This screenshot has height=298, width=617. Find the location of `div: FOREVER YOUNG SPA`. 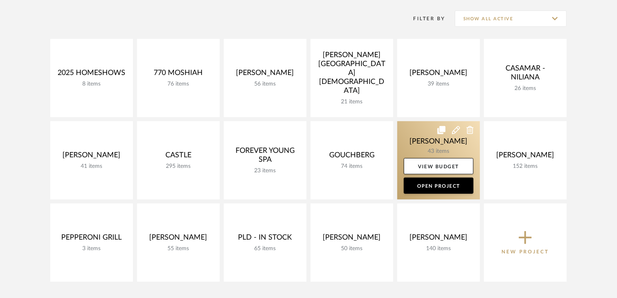

div: FOREVER YOUNG SPA is located at coordinates (265, 157).